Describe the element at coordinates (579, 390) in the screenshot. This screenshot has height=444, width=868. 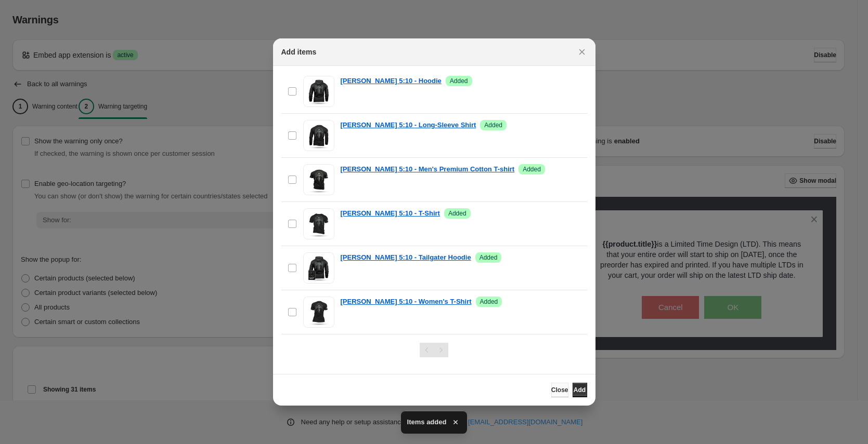
I see `span: Add` at that location.